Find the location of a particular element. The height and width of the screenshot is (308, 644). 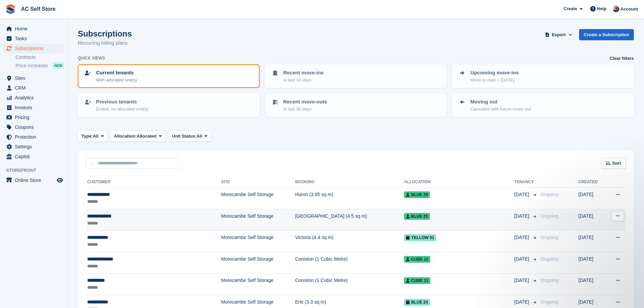

span: Tasks is located at coordinates (36, 39).